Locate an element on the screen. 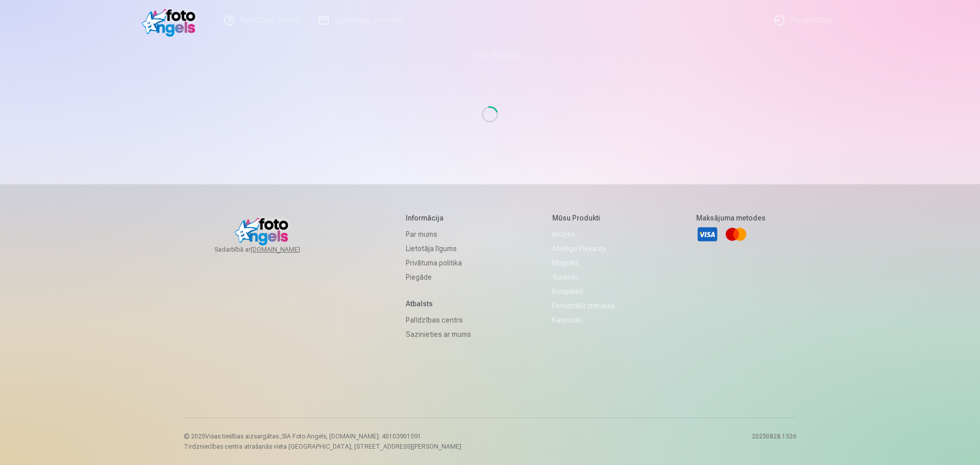 The image size is (980, 465). font: Pierakstīties is located at coordinates (811, 20).